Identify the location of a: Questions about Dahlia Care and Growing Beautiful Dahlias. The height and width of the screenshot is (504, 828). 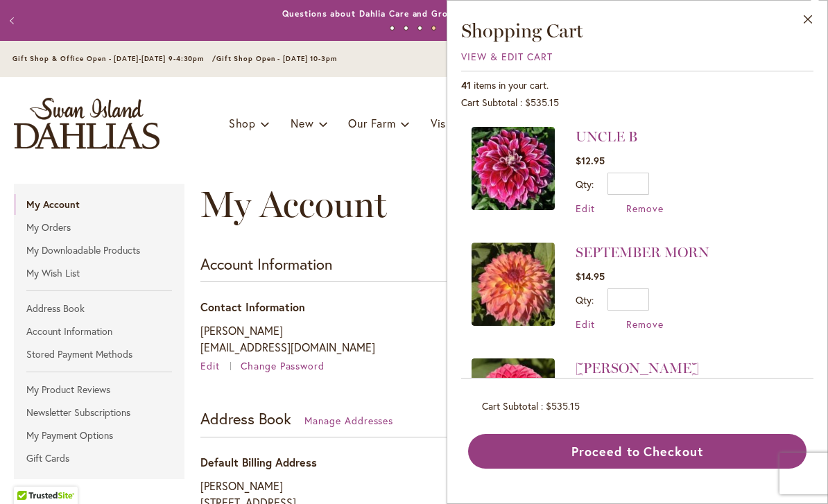
(413, 13).